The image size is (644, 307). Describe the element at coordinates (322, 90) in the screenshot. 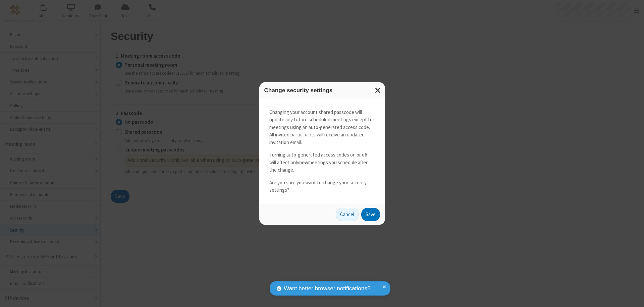

I see `h3: Change security settings` at that location.